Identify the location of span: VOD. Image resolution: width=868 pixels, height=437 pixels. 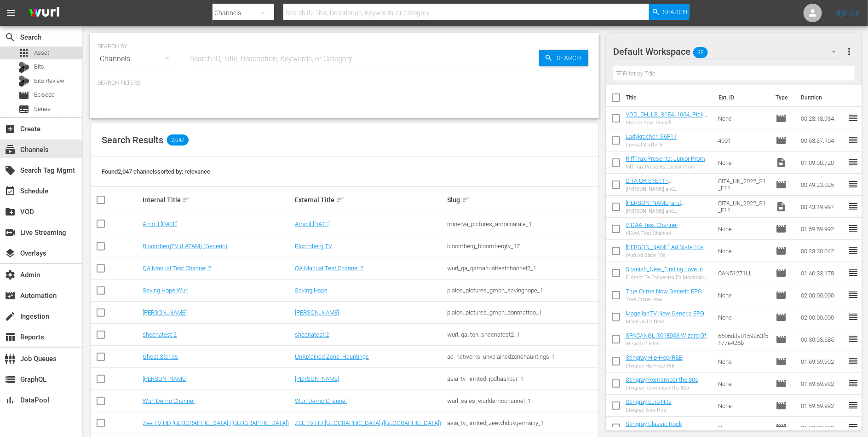
(10, 212).